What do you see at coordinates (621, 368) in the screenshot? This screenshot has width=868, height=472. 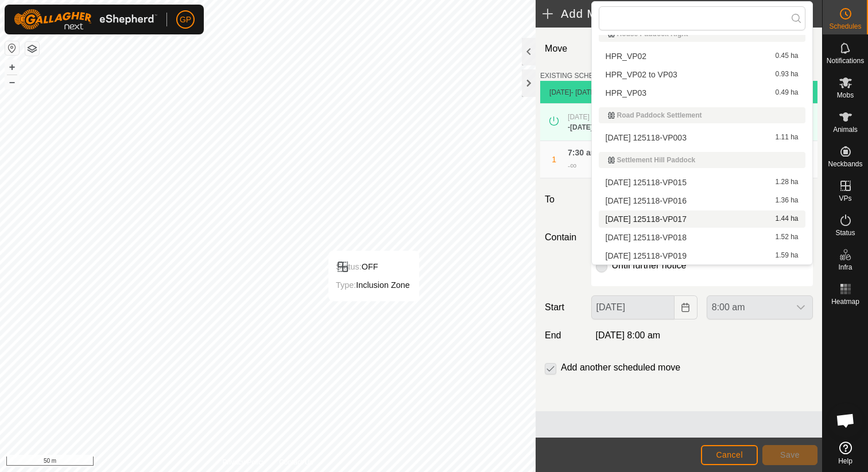 I see `label: Add another scheduled move` at bounding box center [621, 368].